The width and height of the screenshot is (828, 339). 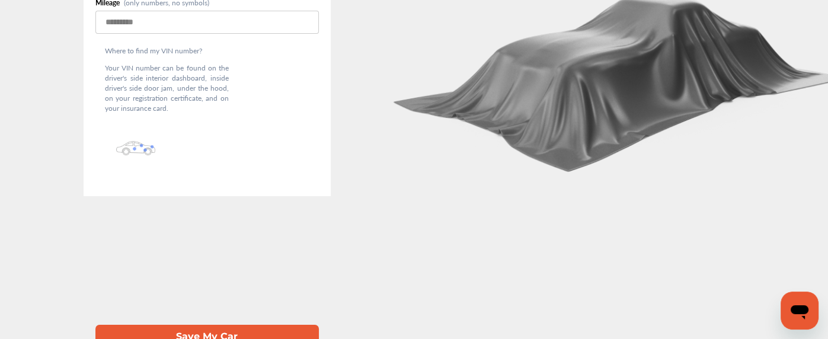 I want to click on p: Your VIN number can be found on the driver's side interior dashboard, inside driver's side door j..., so click(x=167, y=88).